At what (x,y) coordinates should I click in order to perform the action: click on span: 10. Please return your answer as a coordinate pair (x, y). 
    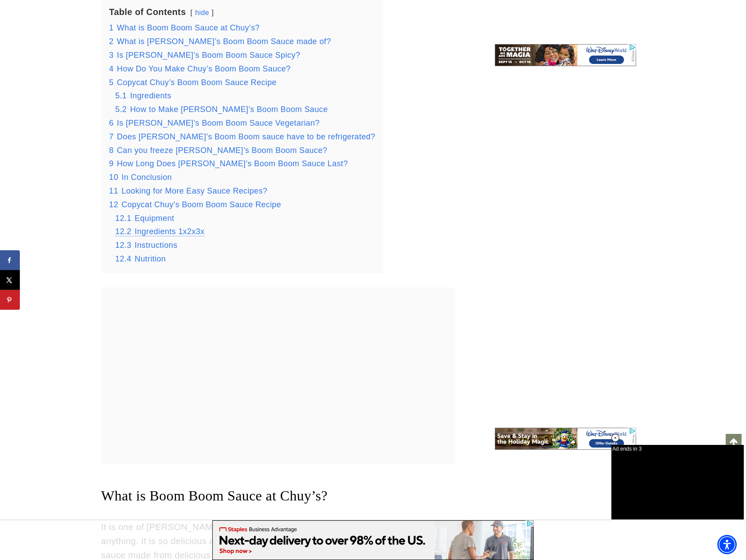
    Looking at the image, I should click on (113, 177).